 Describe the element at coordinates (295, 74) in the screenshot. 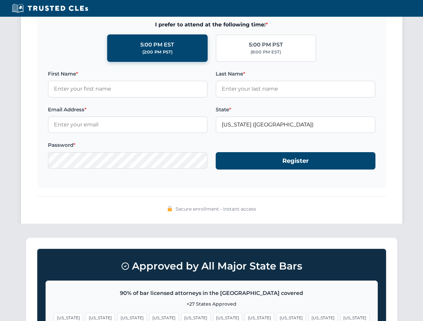

I see `label: Last Name` at that location.